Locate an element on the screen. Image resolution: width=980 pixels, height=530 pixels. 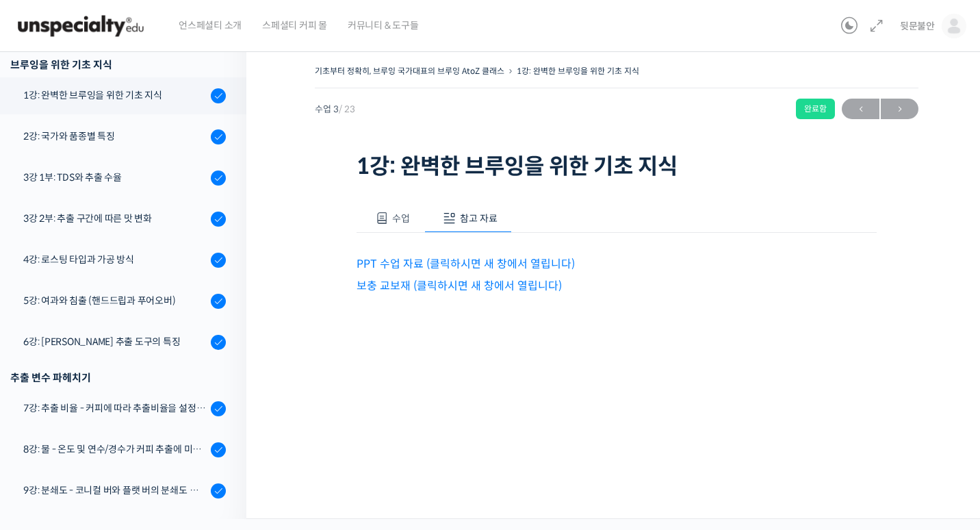
div: 9강: 분쇄도 - 코니컬 버와 플랫 버의 분쇄도 차이는 왜 추출 결과물에 영향을 미치는가 is located at coordinates (115, 491).